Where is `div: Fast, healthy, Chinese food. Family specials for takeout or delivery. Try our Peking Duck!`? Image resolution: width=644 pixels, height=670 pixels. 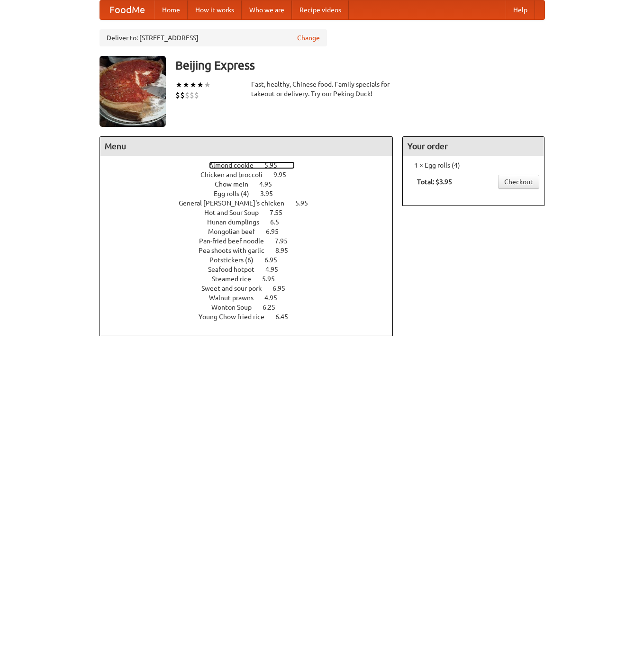
div: Fast, healthy, Chinese food. Family specials for takeout or delivery. Try our Peking Duck! is located at coordinates (322, 89).